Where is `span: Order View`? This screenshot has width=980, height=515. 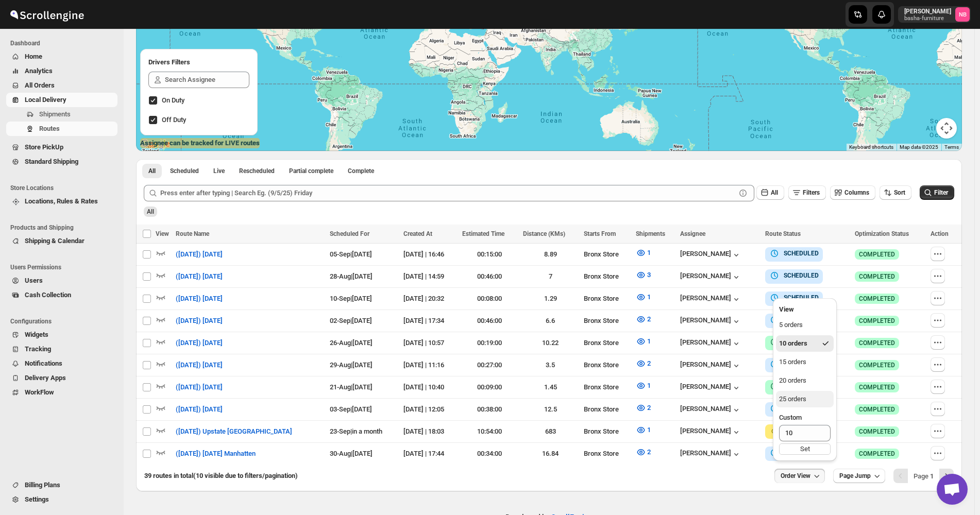 span: Order View is located at coordinates (796, 476).